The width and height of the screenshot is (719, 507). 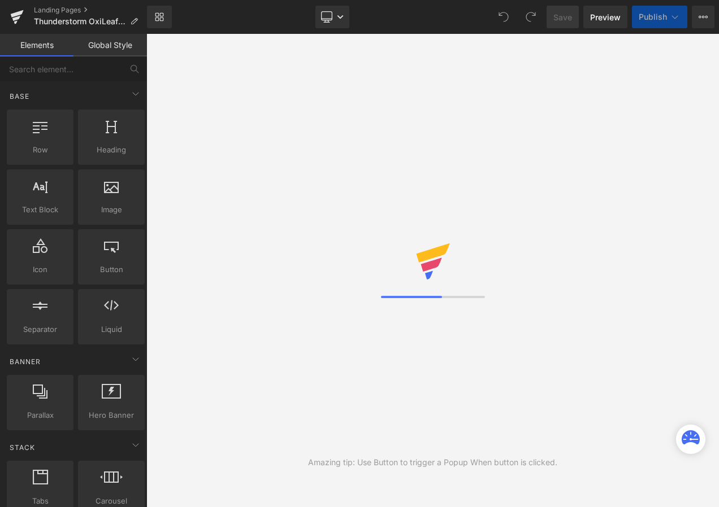 What do you see at coordinates (659, 17) in the screenshot?
I see `button: Publish` at bounding box center [659, 17].